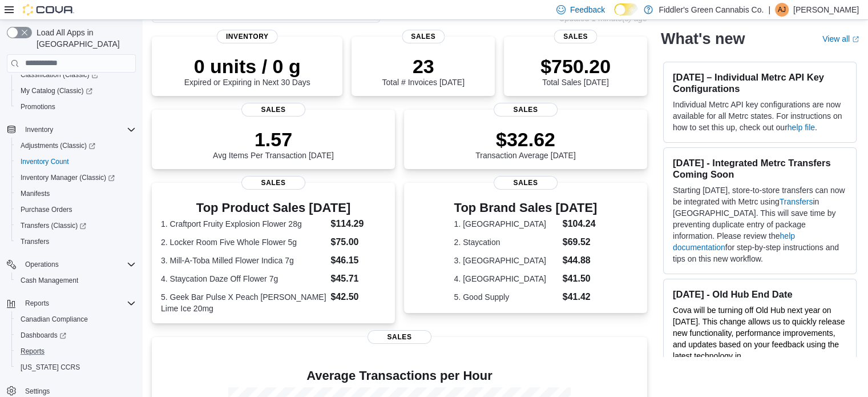 This screenshot has height=397, width=868. I want to click on button: Operations, so click(72, 265).